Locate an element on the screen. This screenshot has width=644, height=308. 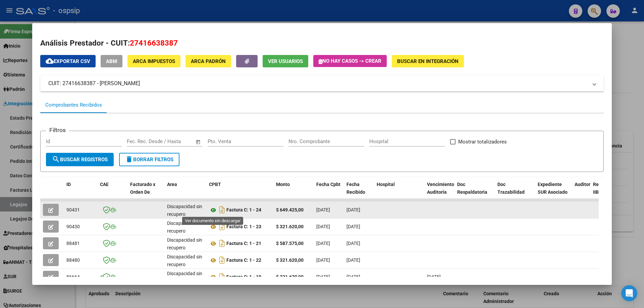
span: CAE is located at coordinates (104, 184).